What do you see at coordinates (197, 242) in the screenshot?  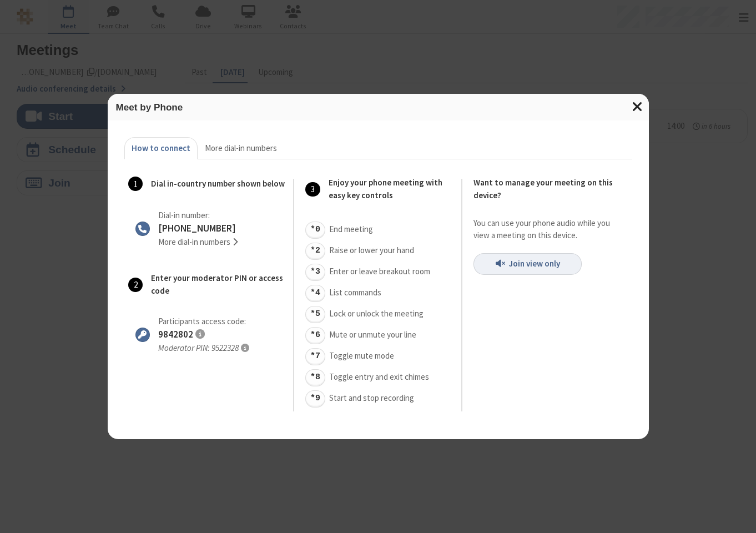 I see `button: More dial-in numbers` at bounding box center [197, 242].